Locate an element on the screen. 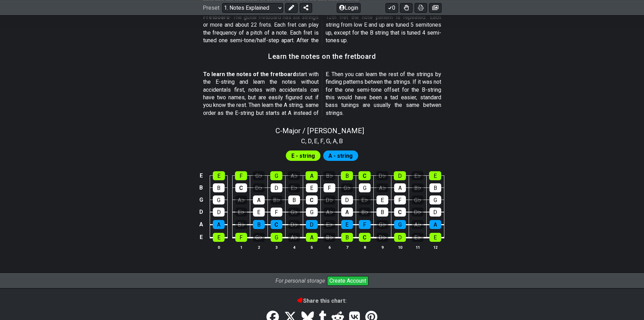 The image size is (644, 320). th: 5 is located at coordinates (312, 247).